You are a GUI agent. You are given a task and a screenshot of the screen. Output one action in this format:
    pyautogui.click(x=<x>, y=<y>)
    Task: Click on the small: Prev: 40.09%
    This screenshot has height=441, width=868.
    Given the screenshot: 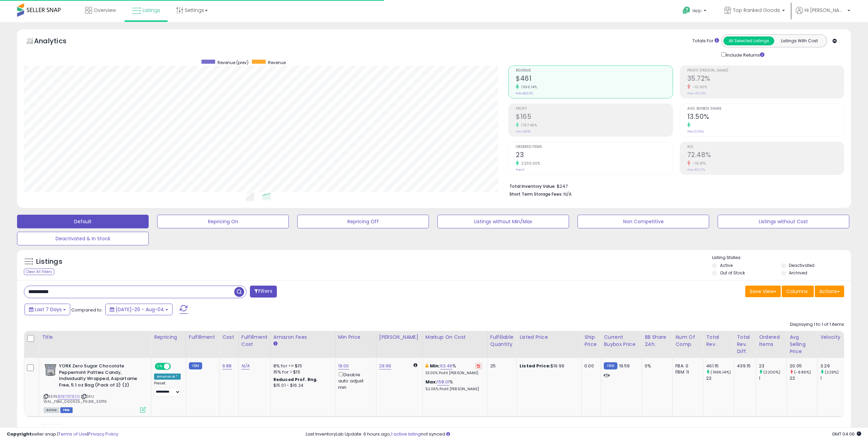 What is the action you would take?
    pyautogui.click(x=697, y=93)
    